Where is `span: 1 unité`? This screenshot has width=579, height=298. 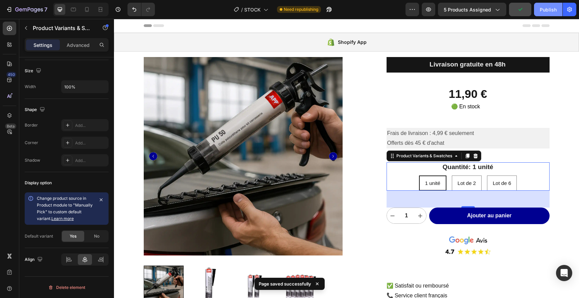 span: 1 unité is located at coordinates (318, 164).